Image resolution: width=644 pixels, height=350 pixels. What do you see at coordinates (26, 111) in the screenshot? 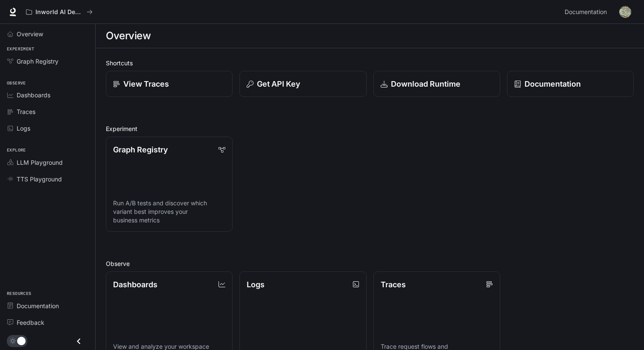
I see `span: Traces` at bounding box center [26, 111].